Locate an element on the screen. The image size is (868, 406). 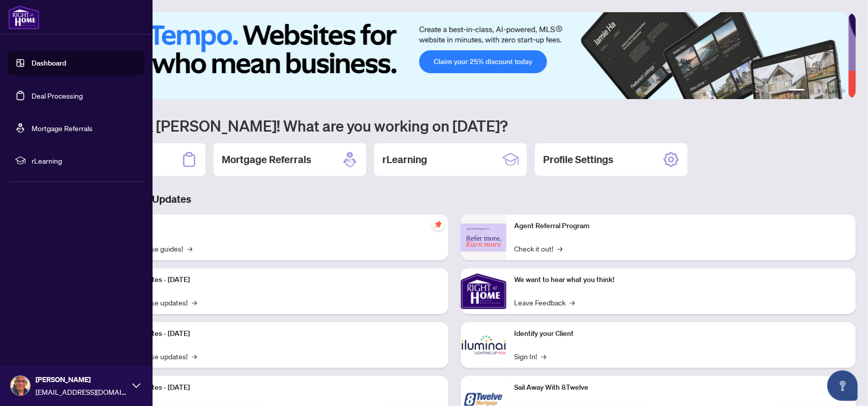
h2: rLearning is located at coordinates (404, 160).